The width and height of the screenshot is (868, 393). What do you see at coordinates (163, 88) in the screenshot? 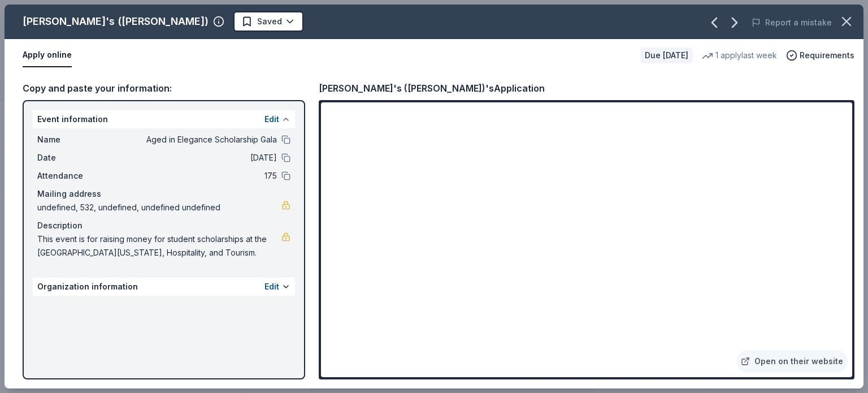
I see `div: Copy and paste your information:` at bounding box center [163, 88].